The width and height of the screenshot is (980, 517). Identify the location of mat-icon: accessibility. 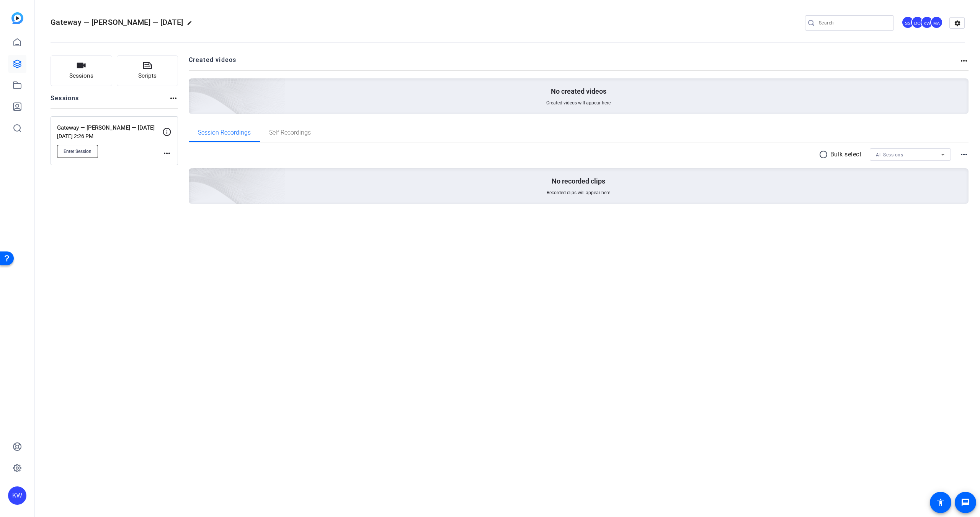
(941, 503).